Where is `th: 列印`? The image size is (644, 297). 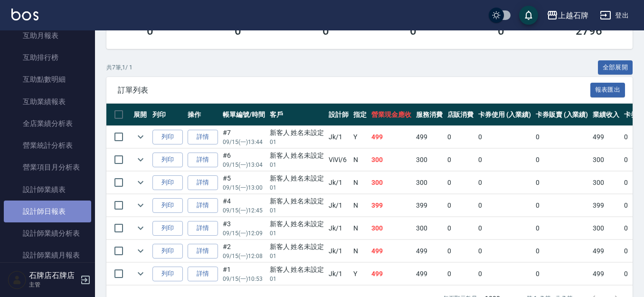
th: 列印 is located at coordinates (168, 114).